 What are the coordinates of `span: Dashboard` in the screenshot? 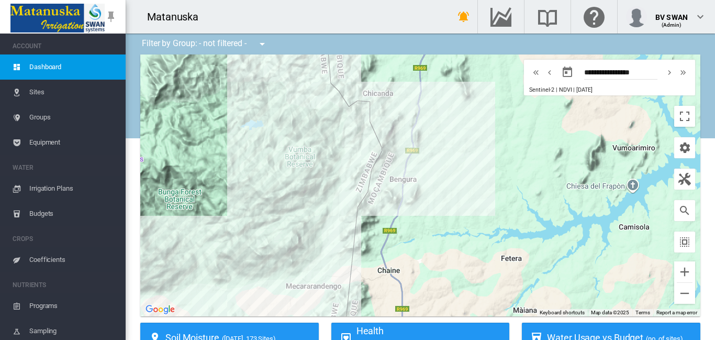 It's located at (73, 67).